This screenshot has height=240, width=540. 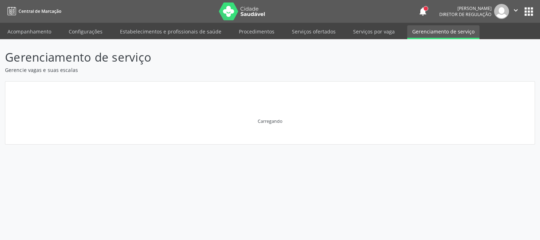 I want to click on p: Gerenciamento de serviço, so click(x=190, y=57).